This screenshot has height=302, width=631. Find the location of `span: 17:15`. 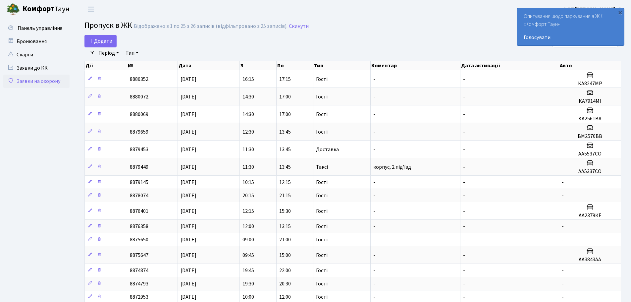

span: 17:15 is located at coordinates (285, 79).